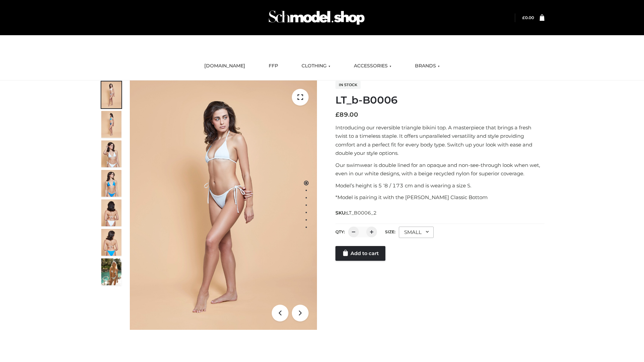 This screenshot has width=644, height=362. What do you see at coordinates (427, 66) in the screenshot?
I see `a: BRANDS` at bounding box center [427, 66].